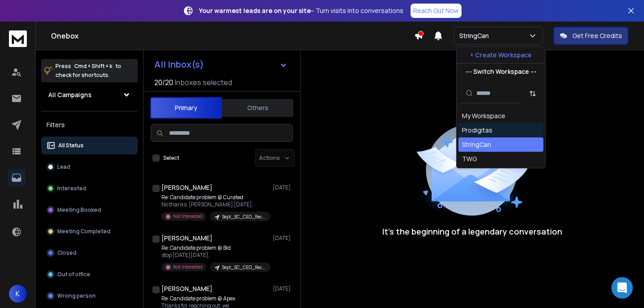 The image size is (644, 308). Describe the element at coordinates (64, 167) in the screenshot. I see `p: Lead` at that location.